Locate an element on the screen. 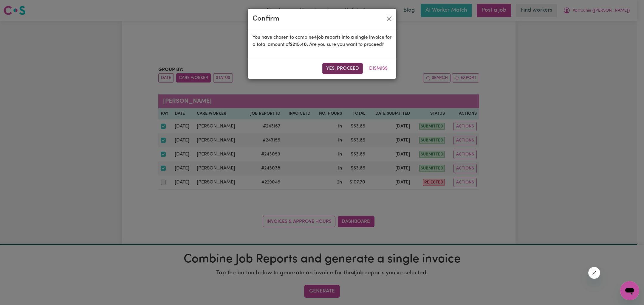 This screenshot has height=305, width=644. b: $ 215.40 is located at coordinates (299, 45).